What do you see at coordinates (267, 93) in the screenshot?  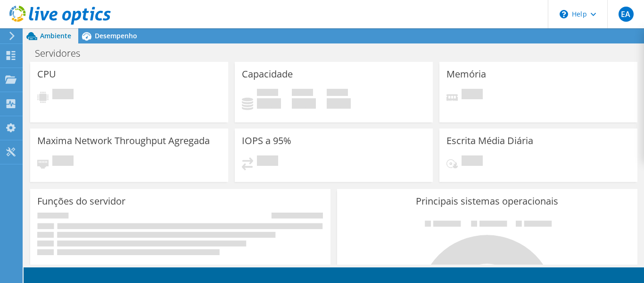 I see `span: Usado` at bounding box center [267, 93].